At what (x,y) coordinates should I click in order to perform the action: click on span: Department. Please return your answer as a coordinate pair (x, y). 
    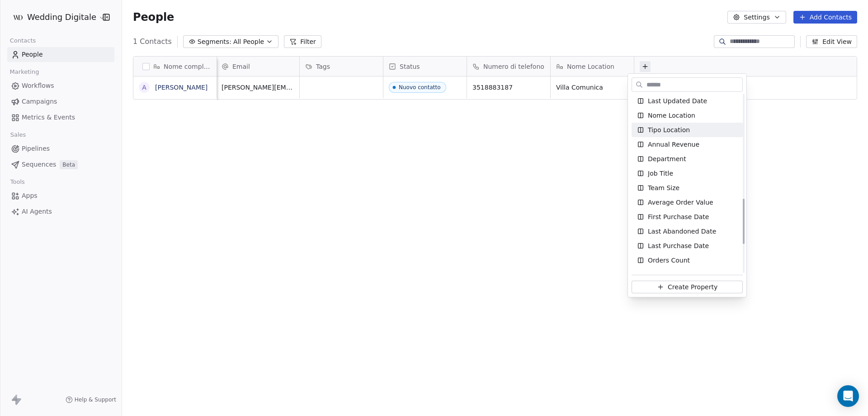
    Looking at the image, I should click on (667, 159).